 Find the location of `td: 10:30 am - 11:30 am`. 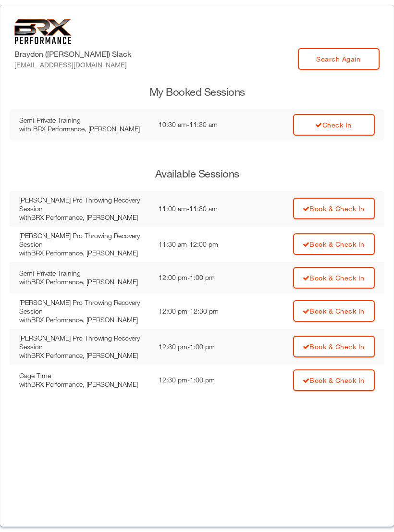

td: 10:30 am - 11:30 am is located at coordinates (202, 125).